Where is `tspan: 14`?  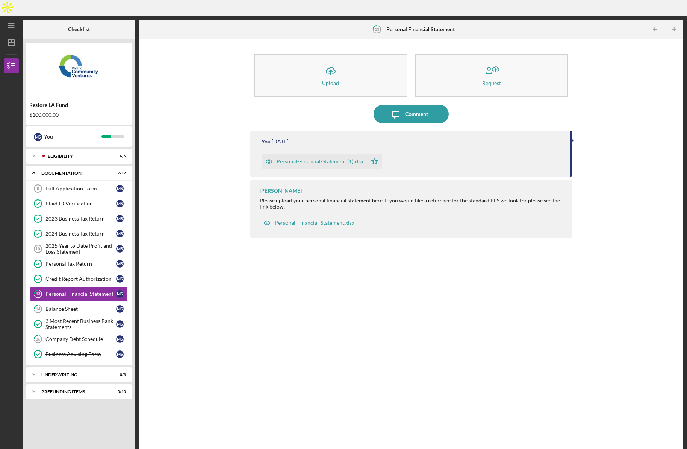 tspan: 14 is located at coordinates (38, 309).